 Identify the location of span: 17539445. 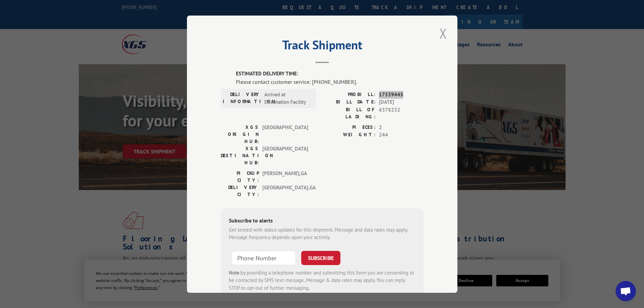
(401, 94).